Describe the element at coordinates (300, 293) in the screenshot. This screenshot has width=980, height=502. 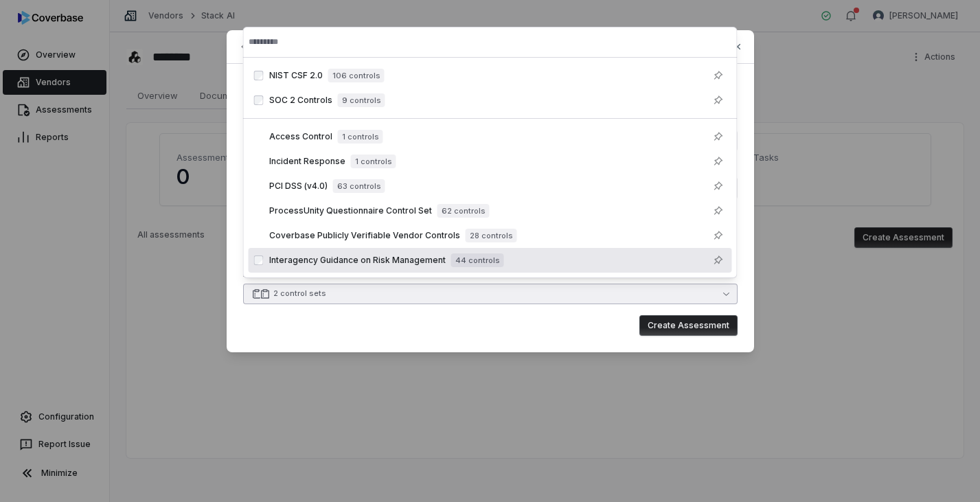
I see `div: 2 control sets` at that location.